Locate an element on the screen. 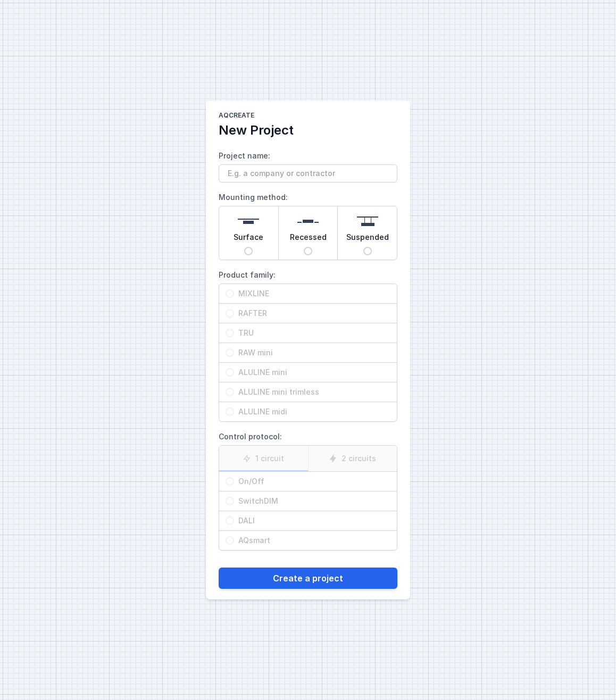 This screenshot has width=616, height=700. span: Suspended is located at coordinates (367, 240).